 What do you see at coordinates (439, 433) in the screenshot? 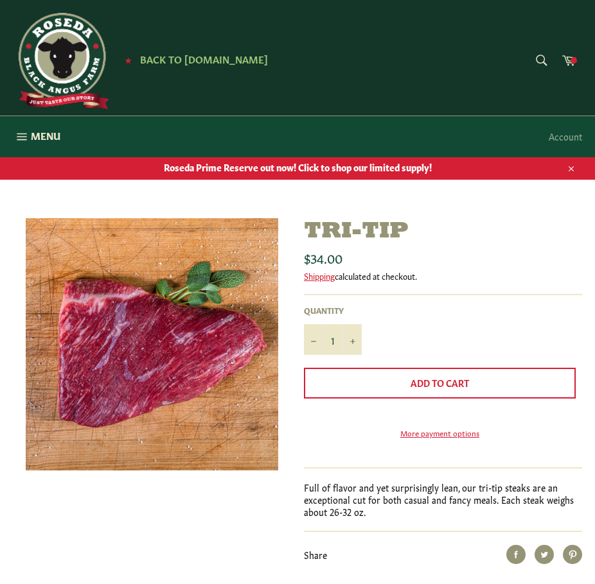
I see `a: More payment options` at bounding box center [439, 433].